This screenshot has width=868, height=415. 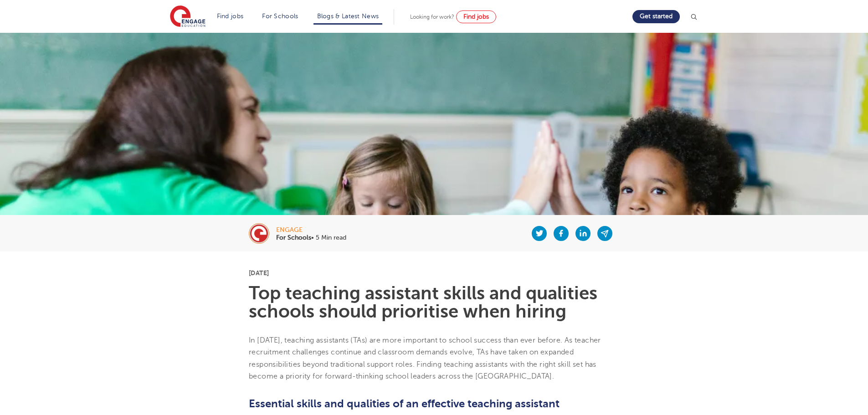 I want to click on a: For Schools, so click(x=280, y=16).